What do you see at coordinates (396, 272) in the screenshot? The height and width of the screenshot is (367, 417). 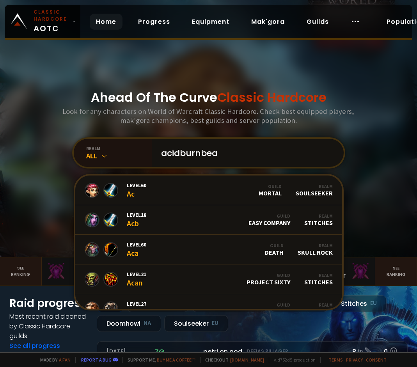 I see `a: Seeranking` at bounding box center [396, 272].